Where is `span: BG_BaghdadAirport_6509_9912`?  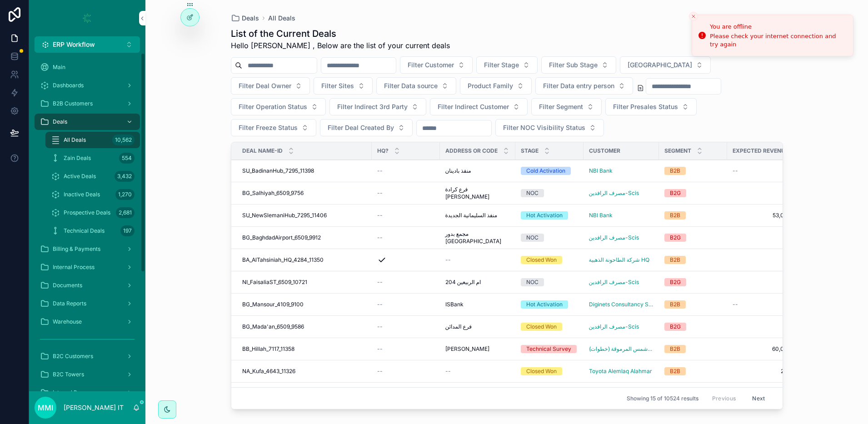
span: BG_BaghdadAirport_6509_9912 is located at coordinates (282, 237).